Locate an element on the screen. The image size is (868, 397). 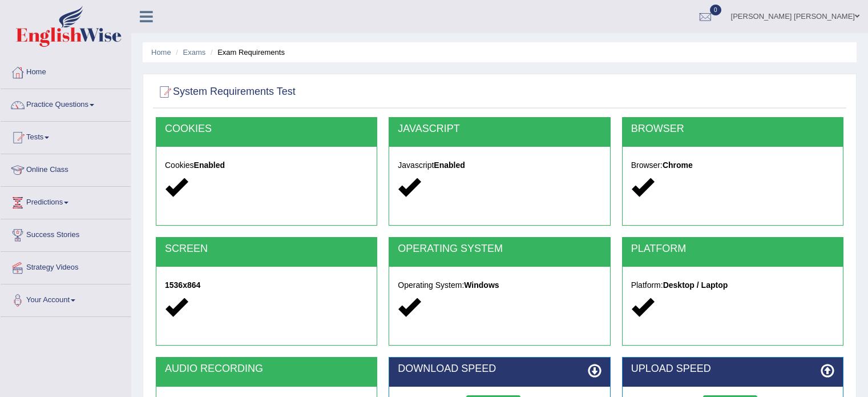
h2: UPLOAD SPEED is located at coordinates (733, 369).